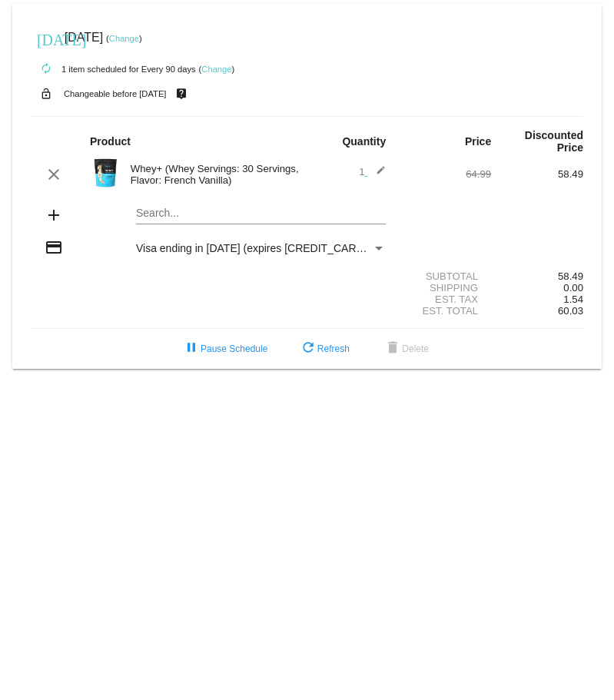 The width and height of the screenshot is (614, 700). I want to click on div: Est. Tax, so click(445, 299).